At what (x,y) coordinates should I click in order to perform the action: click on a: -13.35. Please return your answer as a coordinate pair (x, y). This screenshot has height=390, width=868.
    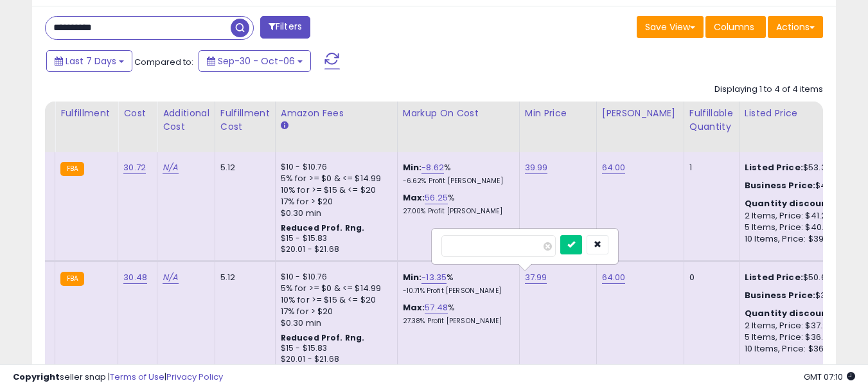
    Looking at the image, I should click on (434, 278).